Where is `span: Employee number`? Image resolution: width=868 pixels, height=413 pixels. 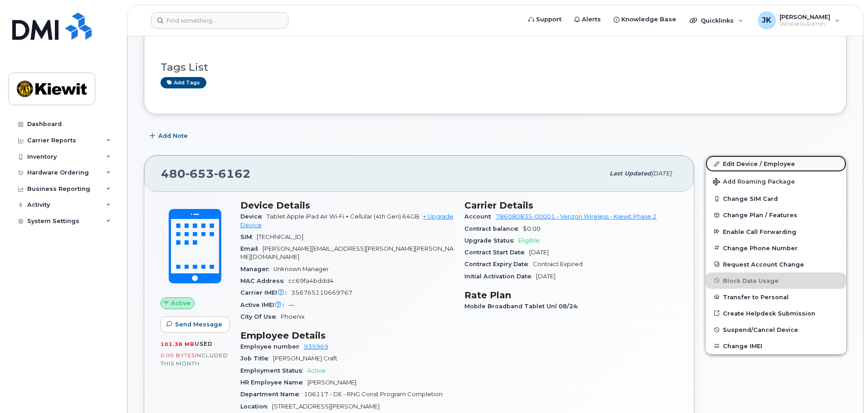
span: Employee number is located at coordinates (272, 346).